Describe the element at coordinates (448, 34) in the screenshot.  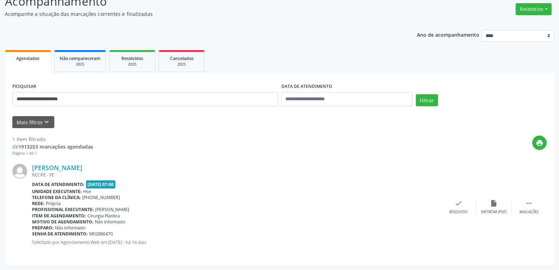
I see `p: Ano de acompanhamento` at that location.